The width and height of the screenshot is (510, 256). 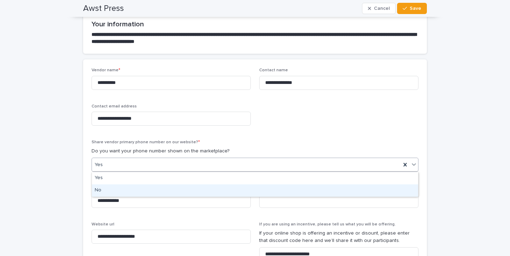 I want to click on span: Save, so click(x=416, y=8).